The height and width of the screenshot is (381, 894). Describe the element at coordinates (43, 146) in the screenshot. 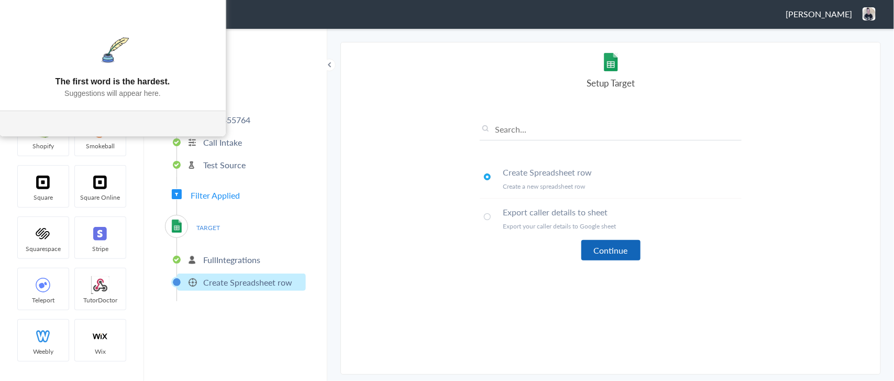

I see `span: Shopify` at that location.